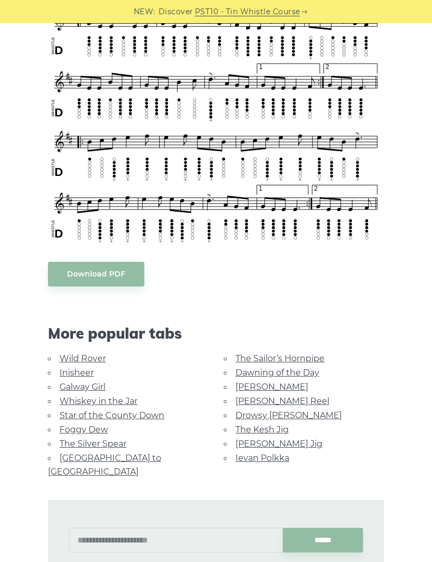  Describe the element at coordinates (216, 333) in the screenshot. I see `span: More popular tabs` at that location.